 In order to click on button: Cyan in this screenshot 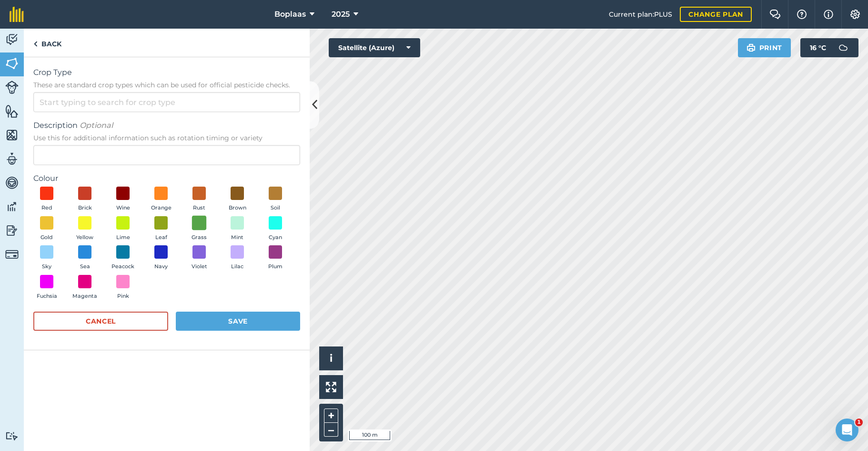, I will do `click(275, 229)`.